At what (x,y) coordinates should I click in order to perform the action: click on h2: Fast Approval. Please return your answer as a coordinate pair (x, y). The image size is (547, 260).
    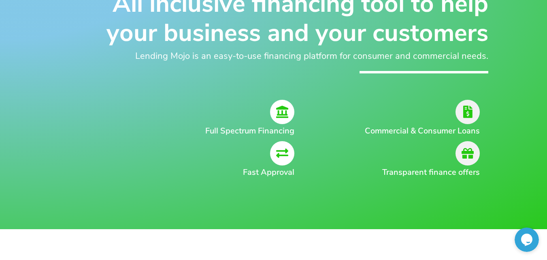
    Looking at the image, I should click on (195, 172).